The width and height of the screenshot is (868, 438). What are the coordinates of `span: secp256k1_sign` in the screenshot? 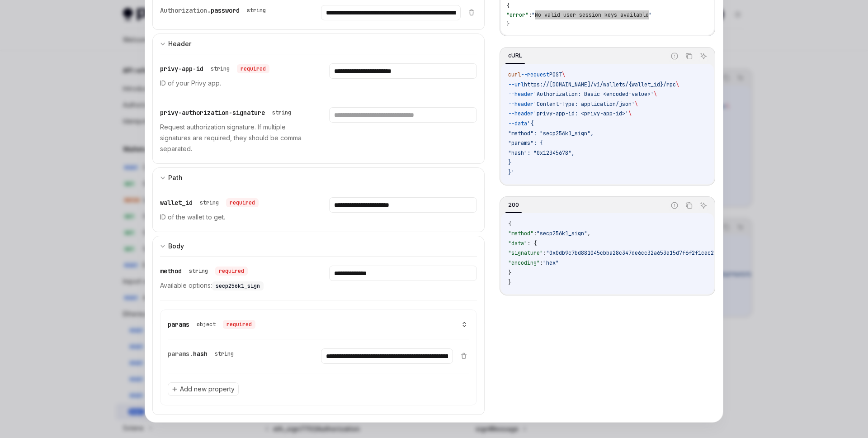 It's located at (238, 286).